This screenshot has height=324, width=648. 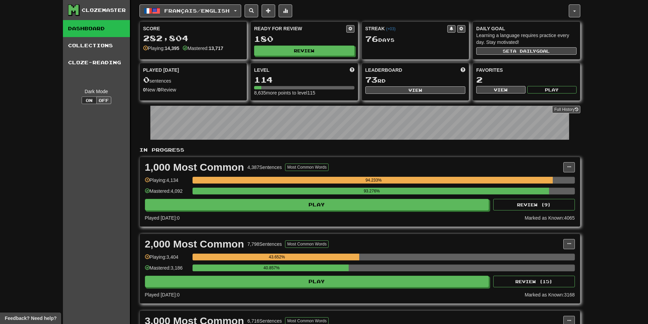 I want to click on button: Add sentence to collection, so click(x=268, y=11).